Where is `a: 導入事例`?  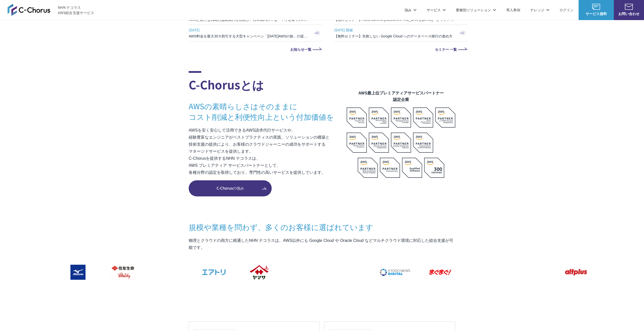
a: 導入事例 is located at coordinates (513, 10).